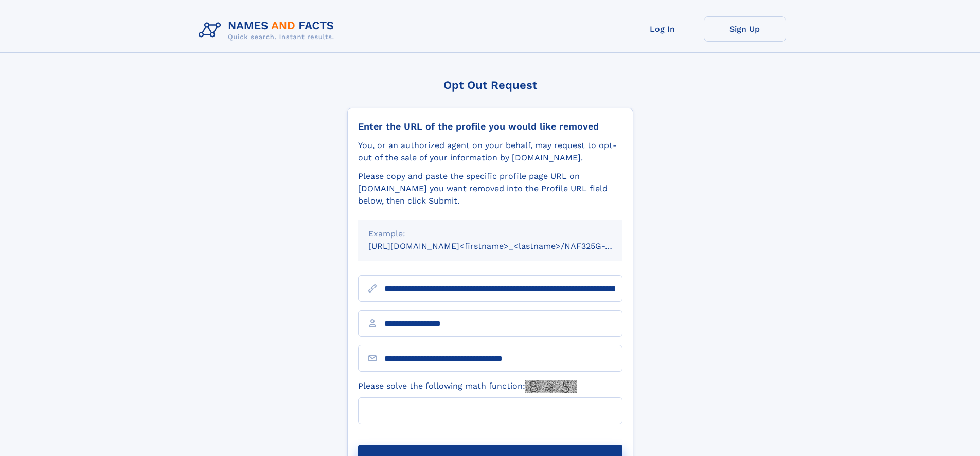  What do you see at coordinates (662, 29) in the screenshot?
I see `a: Log In` at bounding box center [662, 29].